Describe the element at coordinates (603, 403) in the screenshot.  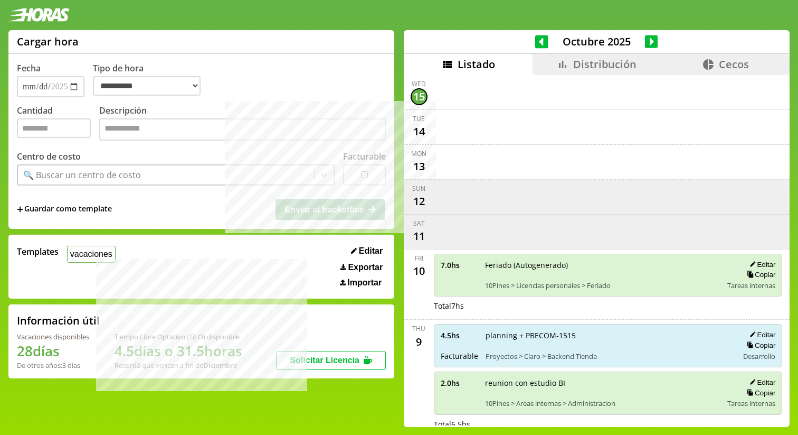
I see `span: 10Pines > Areas internas > Administracion` at that location.